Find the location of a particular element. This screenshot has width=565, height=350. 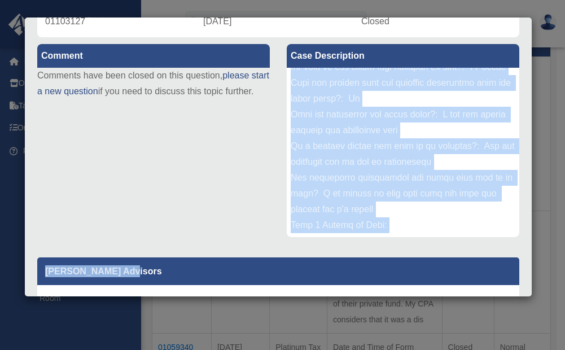

span: 01103127 is located at coordinates (65, 21).